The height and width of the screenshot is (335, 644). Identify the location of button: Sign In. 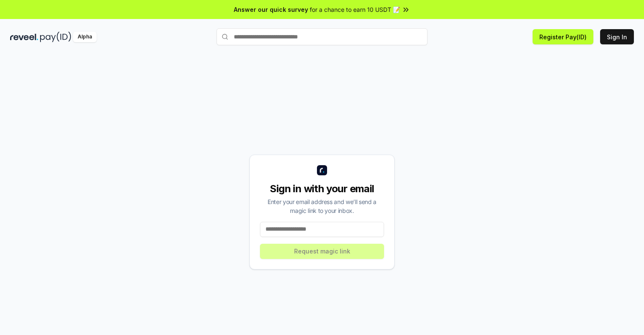
(617, 37).